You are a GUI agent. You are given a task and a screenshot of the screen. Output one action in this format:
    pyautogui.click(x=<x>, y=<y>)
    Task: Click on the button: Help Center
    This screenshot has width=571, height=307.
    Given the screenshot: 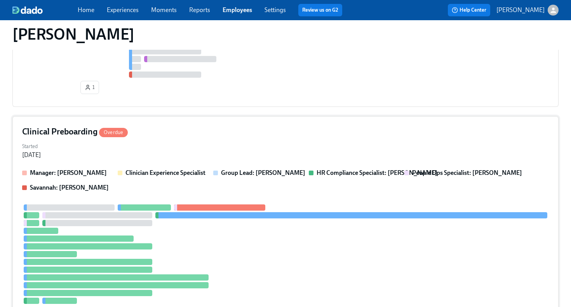 What is the action you would take?
    pyautogui.click(x=468, y=10)
    